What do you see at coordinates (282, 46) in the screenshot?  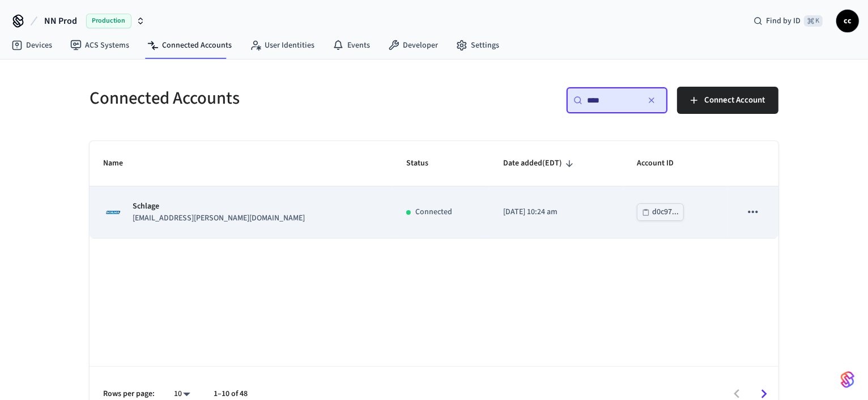 I see `a: User Identities` at bounding box center [282, 46].